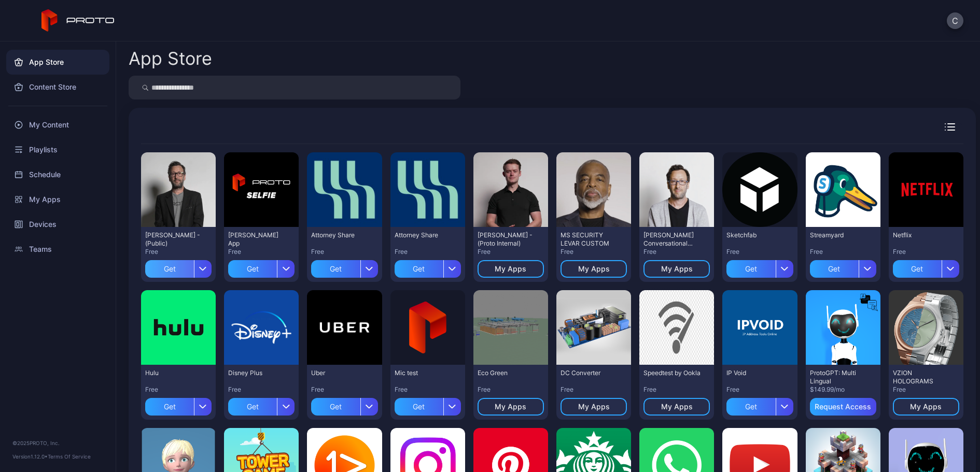 The width and height of the screenshot is (980, 472). Describe the element at coordinates (57, 125) in the screenshot. I see `a: My Content` at that location.